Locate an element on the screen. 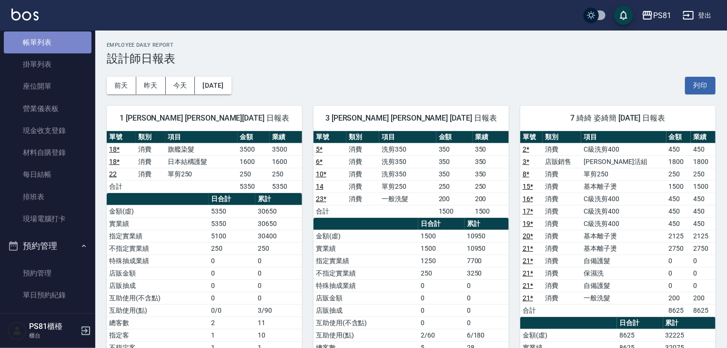  td: 10 is located at coordinates (279, 335).